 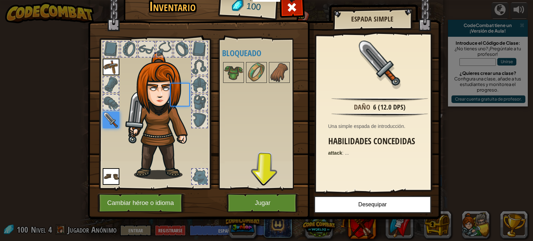 I want to click on h2: Espada Simple, so click(x=372, y=19).